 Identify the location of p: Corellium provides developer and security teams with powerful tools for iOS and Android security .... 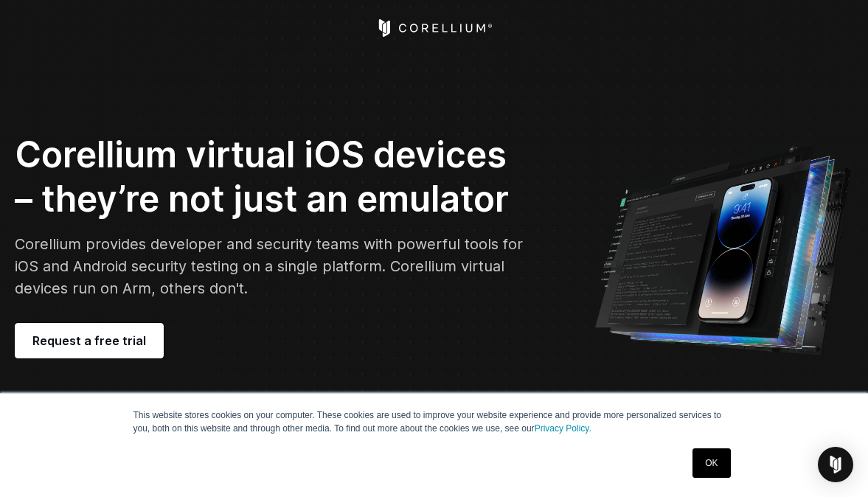
(271, 266).